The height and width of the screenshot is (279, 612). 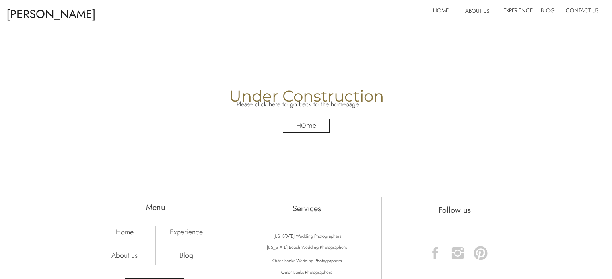 I want to click on nav: Contact Us, so click(x=582, y=12).